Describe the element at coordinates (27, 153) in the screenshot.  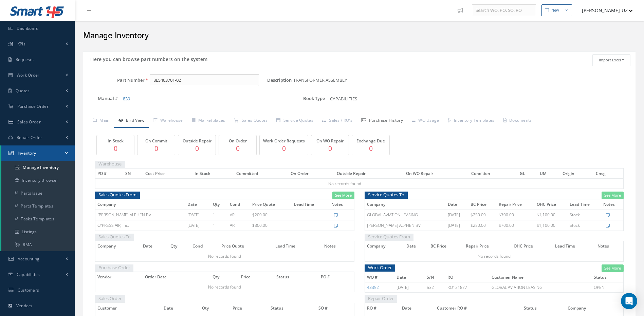
I see `span: Inventory` at that location.